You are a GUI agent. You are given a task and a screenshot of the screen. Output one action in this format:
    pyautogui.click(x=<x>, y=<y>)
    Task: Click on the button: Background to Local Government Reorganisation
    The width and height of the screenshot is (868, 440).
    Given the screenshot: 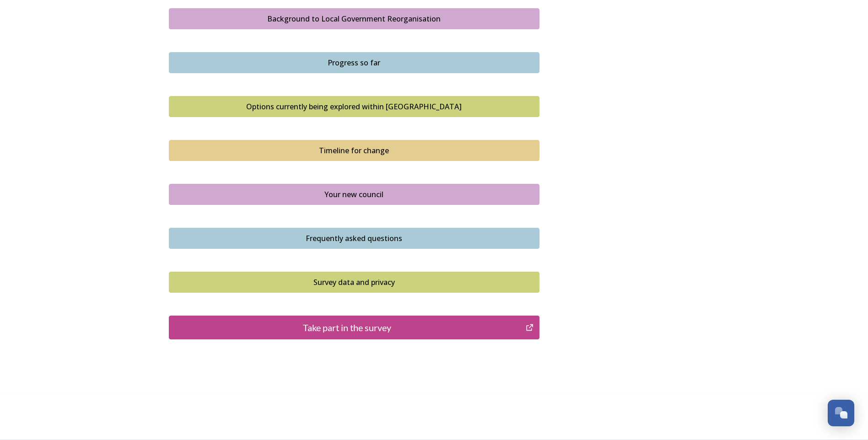 What is the action you would take?
    pyautogui.click(x=354, y=19)
    